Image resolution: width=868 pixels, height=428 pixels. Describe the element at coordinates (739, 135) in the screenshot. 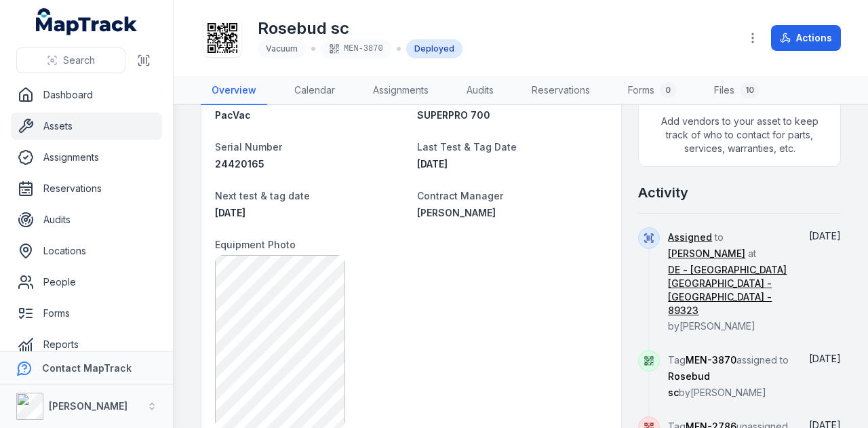

I see `span: Add vendors to your asset to keep track of who to contact for parts, services, warranties, etc.` at that location.